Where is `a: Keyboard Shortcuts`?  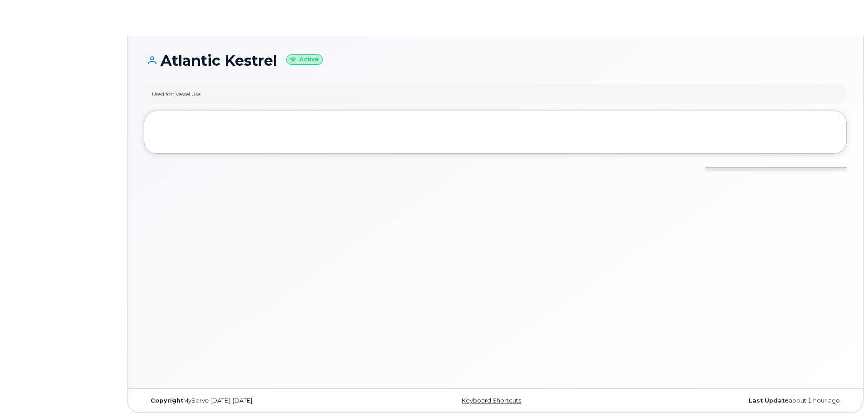
a: Keyboard Shortcuts is located at coordinates (491, 401).